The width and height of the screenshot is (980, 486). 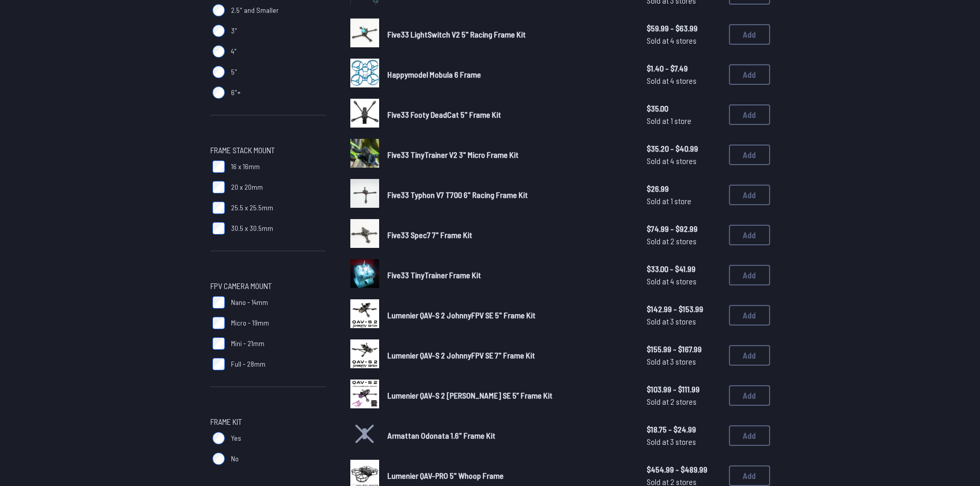 What do you see at coordinates (684, 229) in the screenshot?
I see `span: $74.99 - $92.99` at bounding box center [684, 229].